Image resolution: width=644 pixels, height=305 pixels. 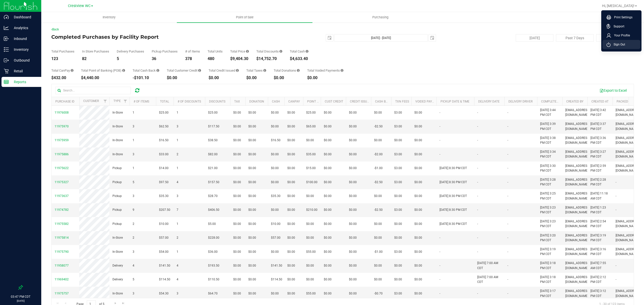 I want to click on a: Cash Back, so click(x=383, y=102).